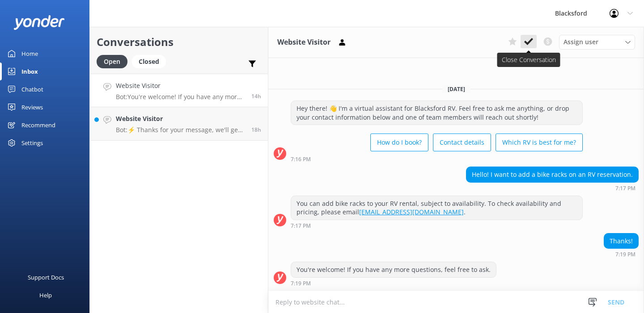  Describe the element at coordinates (179, 124) in the screenshot. I see `a: Website VisitorBot:⚡ Thanks for your message, we'll get back to you as soon as we can. You're als...` at that location.